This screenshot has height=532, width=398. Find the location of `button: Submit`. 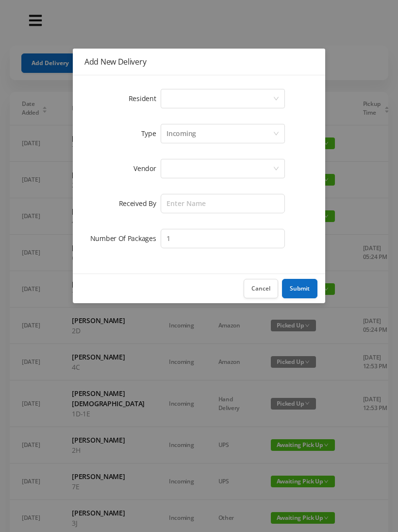

button: Submit is located at coordinates (299, 289).